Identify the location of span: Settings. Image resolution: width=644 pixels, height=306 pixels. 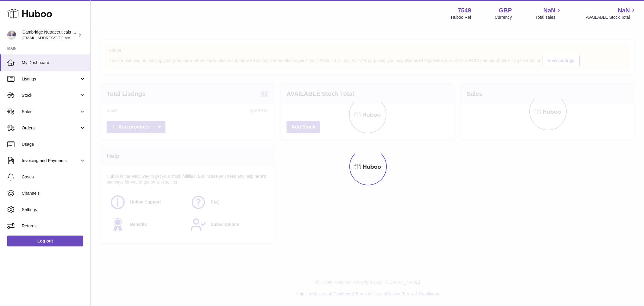
(54, 209).